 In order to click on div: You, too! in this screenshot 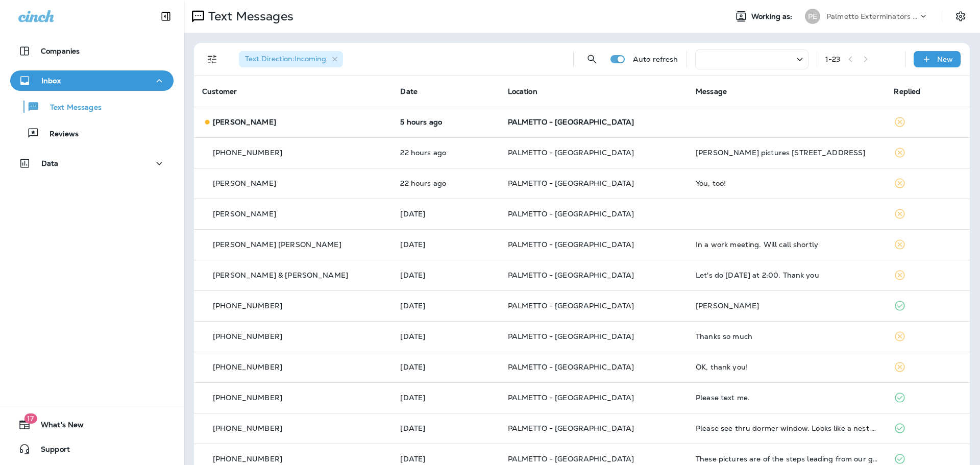, I will do `click(787, 183)`.